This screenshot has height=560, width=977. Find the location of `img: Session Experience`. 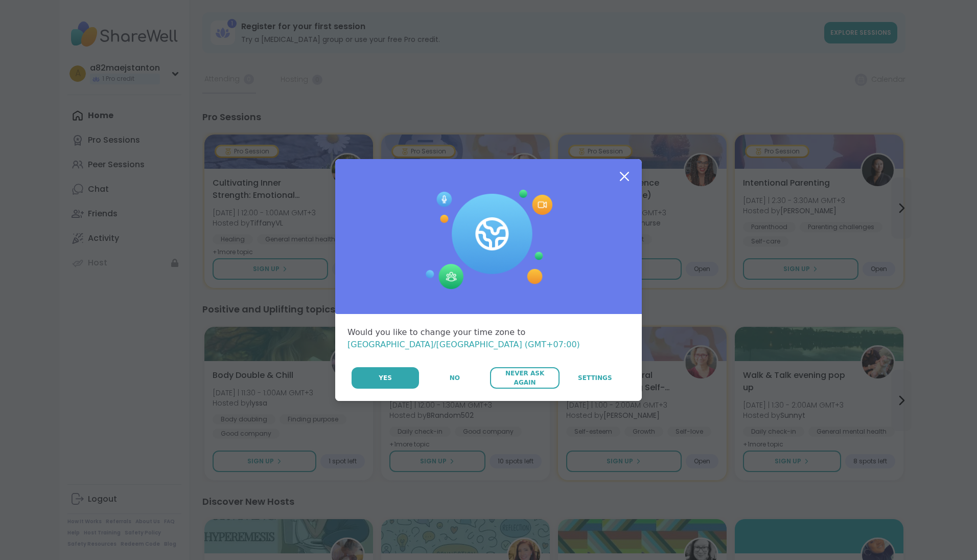

img: Session Experience is located at coordinates (489, 239).